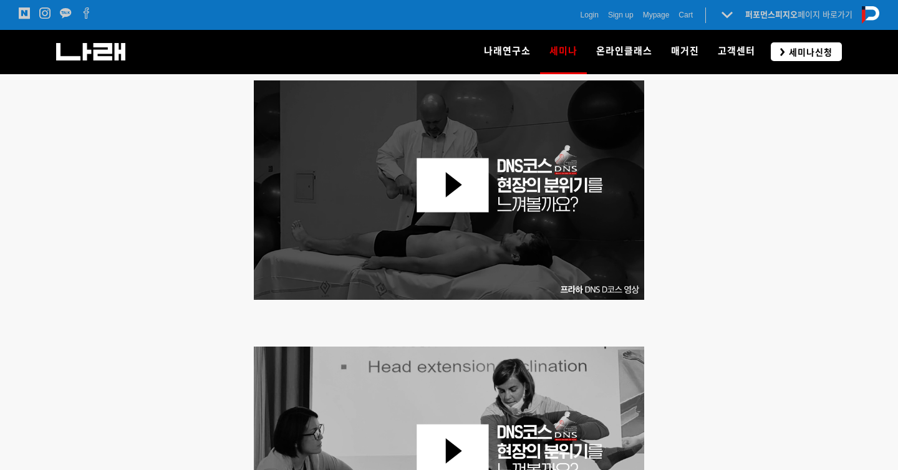 The width and height of the screenshot is (898, 470). Describe the element at coordinates (685, 51) in the screenshot. I see `span: 매거진` at that location.